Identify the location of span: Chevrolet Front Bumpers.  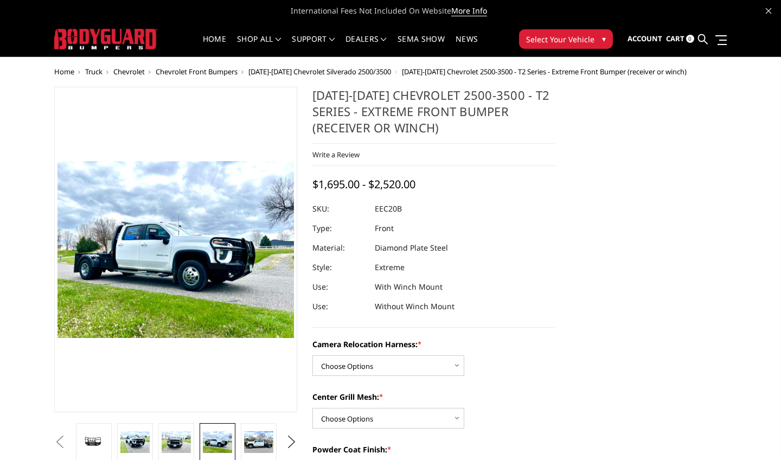
(196, 72).